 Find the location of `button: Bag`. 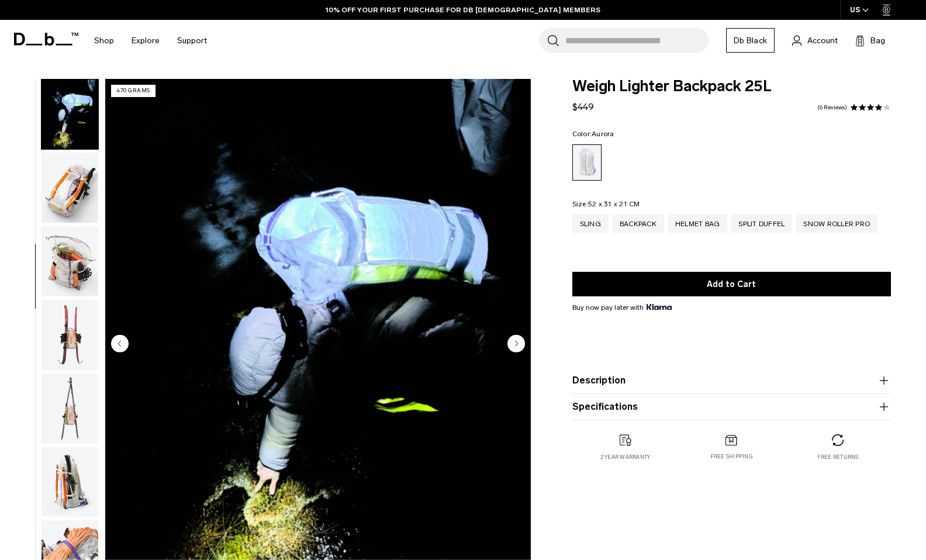

button: Bag is located at coordinates (870, 40).